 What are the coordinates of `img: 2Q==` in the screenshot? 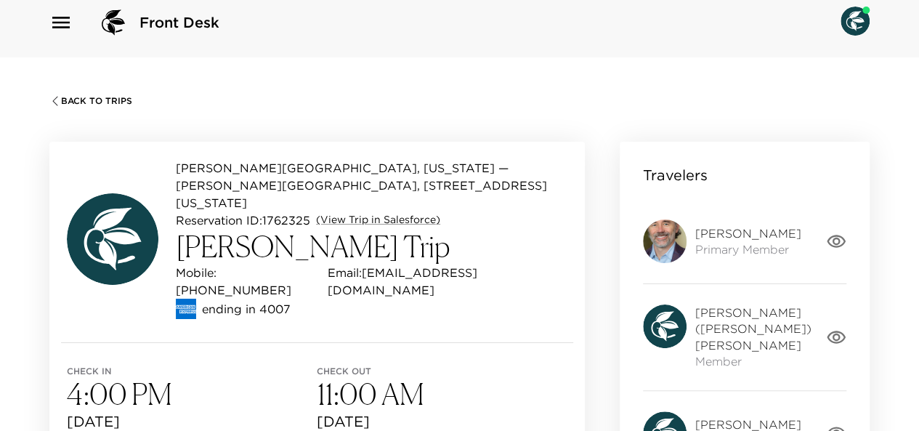 It's located at (665, 241).